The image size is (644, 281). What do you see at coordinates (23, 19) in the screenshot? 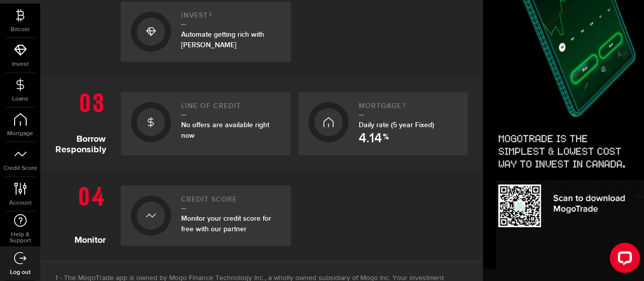
I see `button: Open LiveChat chat widget` at bounding box center [23, 19].